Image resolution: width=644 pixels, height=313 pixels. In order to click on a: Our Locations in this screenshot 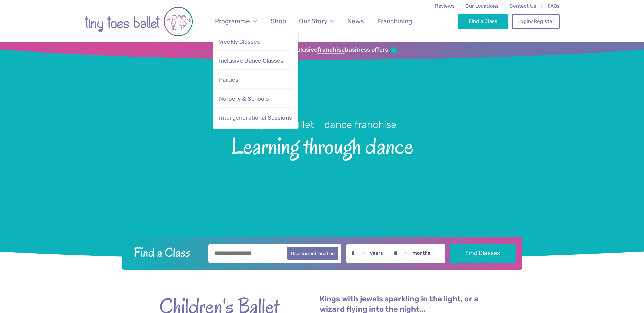, I will do `click(482, 6)`.